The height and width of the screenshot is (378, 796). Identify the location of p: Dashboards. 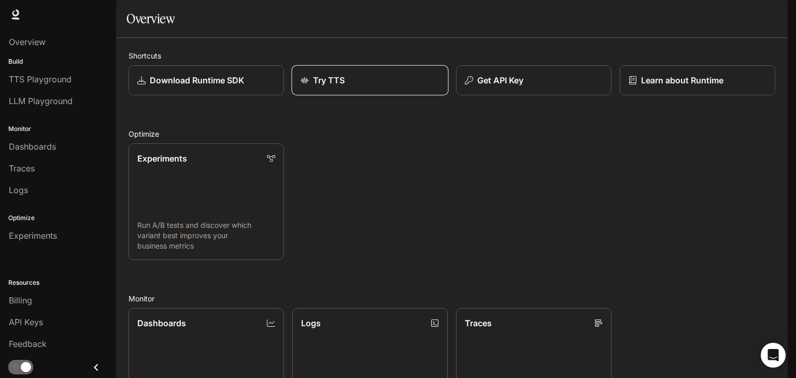
(162, 323).